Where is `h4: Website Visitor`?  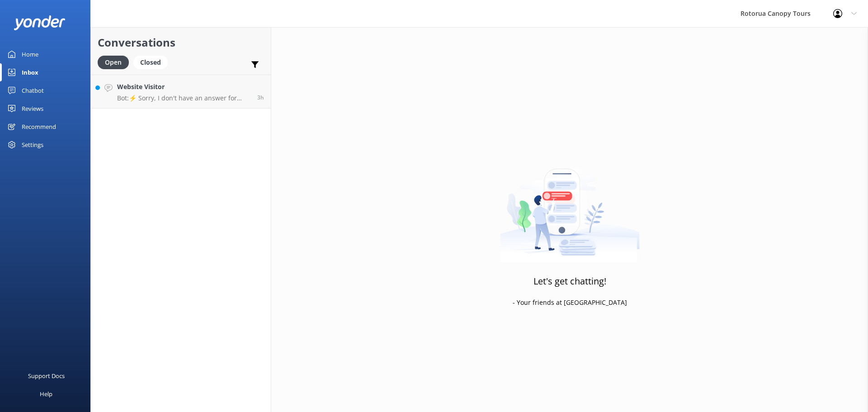 h4: Website Visitor is located at coordinates (184, 87).